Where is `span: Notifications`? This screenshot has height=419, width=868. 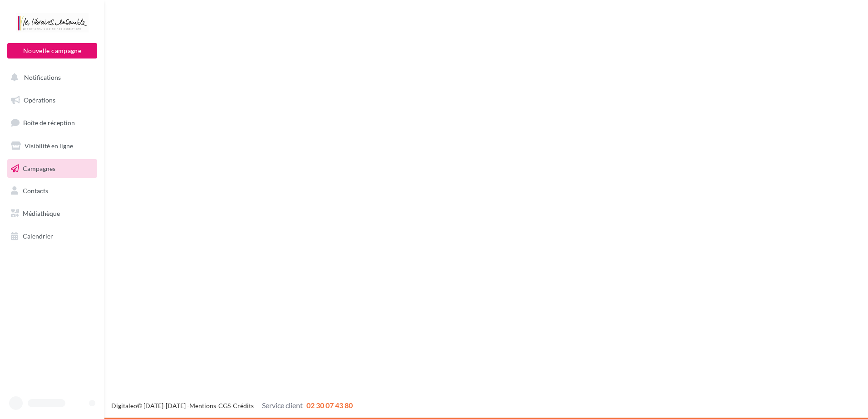 span: Notifications is located at coordinates (42, 77).